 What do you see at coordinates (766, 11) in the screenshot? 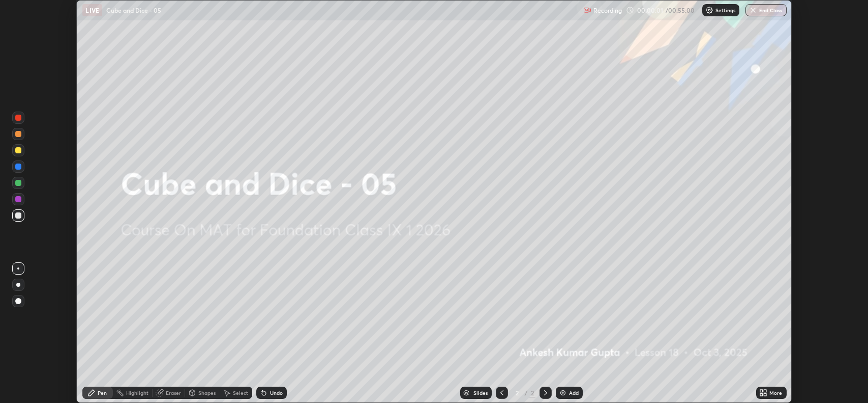
I see `button: End Class` at bounding box center [766, 11].